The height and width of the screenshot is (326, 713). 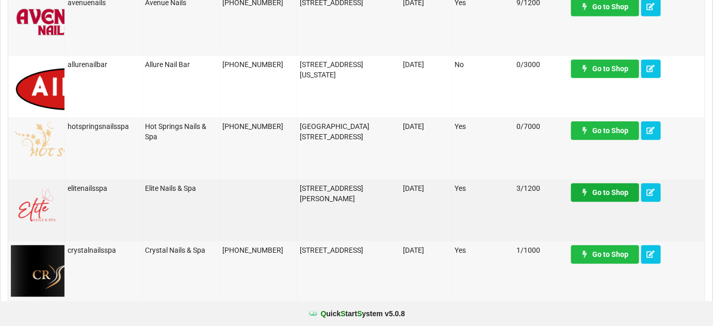 I want to click on img: CrystalNails_luxurylogo.png, so click(x=83, y=271).